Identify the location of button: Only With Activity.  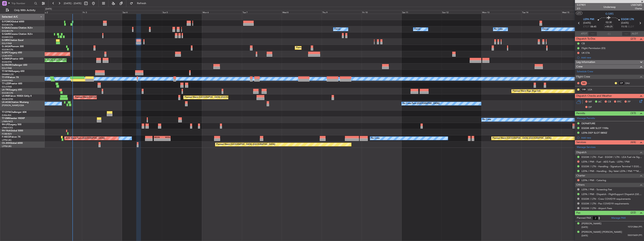
(22, 10).